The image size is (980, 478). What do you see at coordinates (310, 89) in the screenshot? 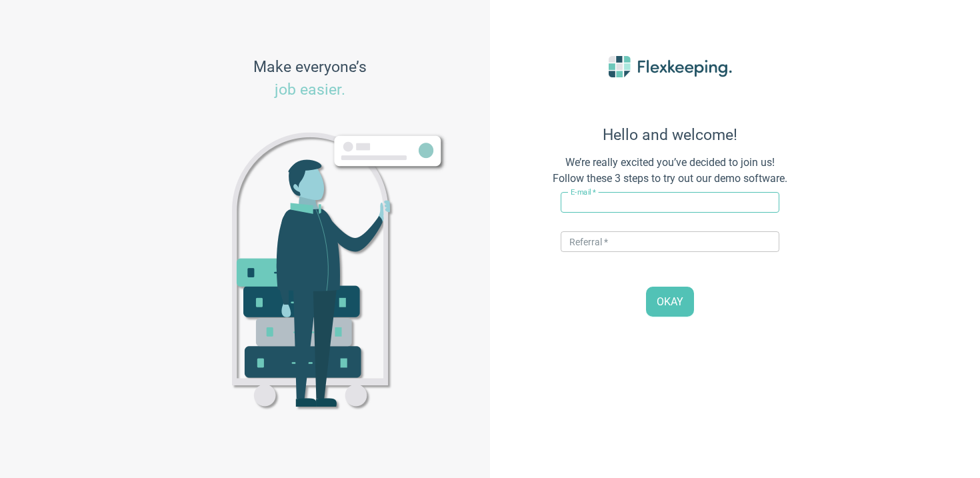
I see `span: job easier.` at bounding box center [310, 89].